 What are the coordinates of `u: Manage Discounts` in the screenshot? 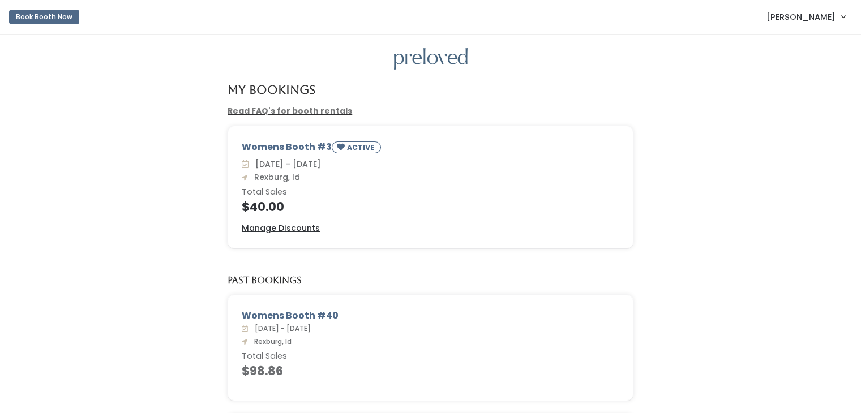 It's located at (281, 228).